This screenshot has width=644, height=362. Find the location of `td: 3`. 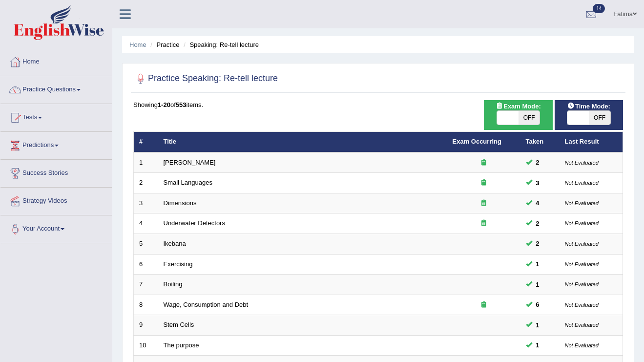

td: 3 is located at coordinates (146, 203).